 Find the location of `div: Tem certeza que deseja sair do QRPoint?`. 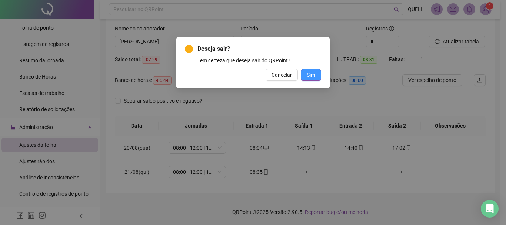

div: Tem certeza que deseja sair do QRPoint? is located at coordinates (259, 60).